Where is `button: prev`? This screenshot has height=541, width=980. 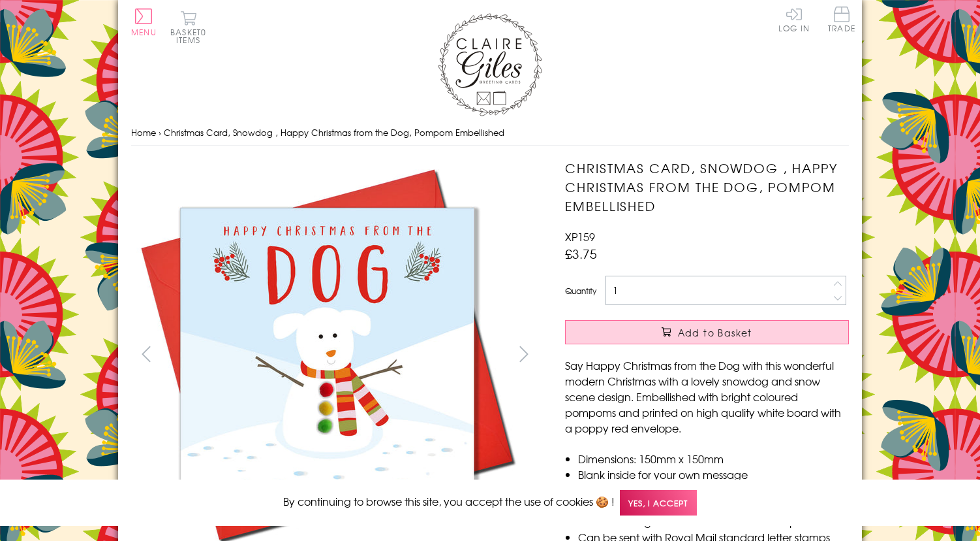
button: prev is located at coordinates (146, 353).